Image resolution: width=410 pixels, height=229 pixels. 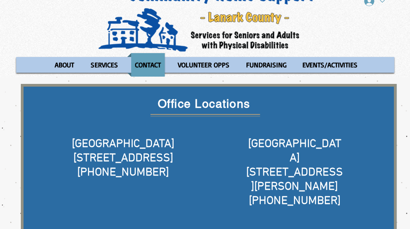 I want to click on p: VOLUNTEER OPPS, so click(x=203, y=65).